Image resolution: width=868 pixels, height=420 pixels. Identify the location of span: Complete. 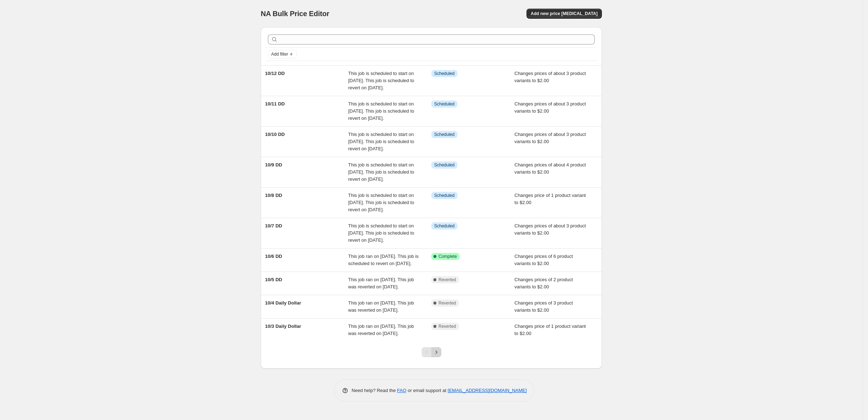
(448, 256).